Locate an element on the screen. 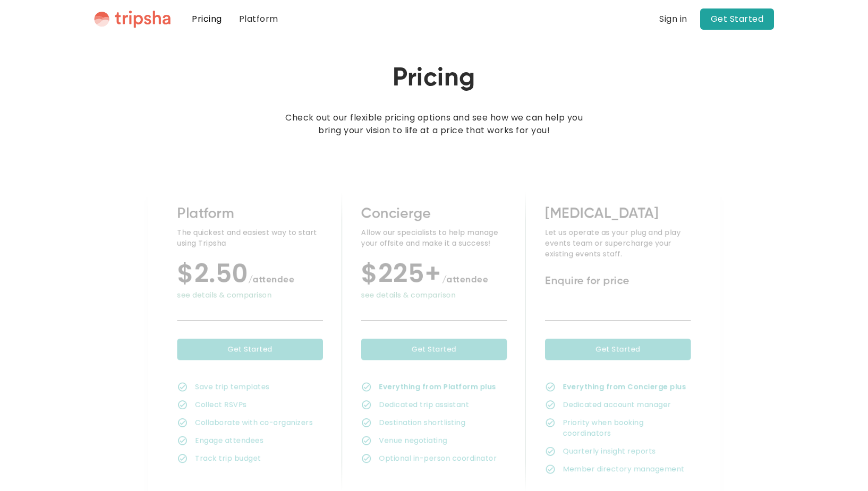 This screenshot has width=868, height=491. div: Priority when booking coordinators is located at coordinates (627, 428).